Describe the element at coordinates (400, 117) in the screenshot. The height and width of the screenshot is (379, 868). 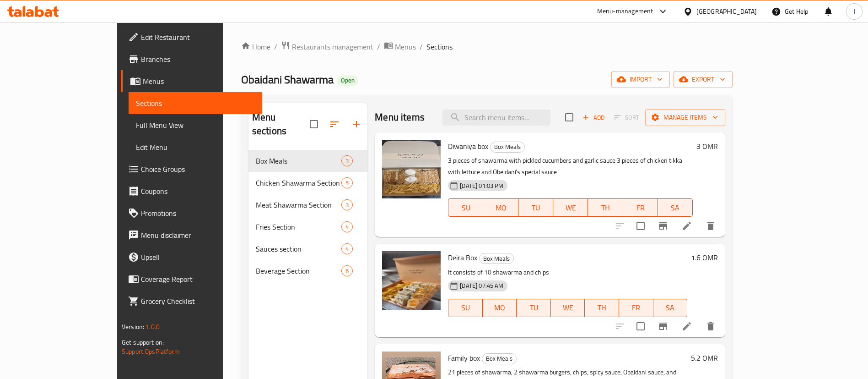
I see `h2: Menu items` at that location.